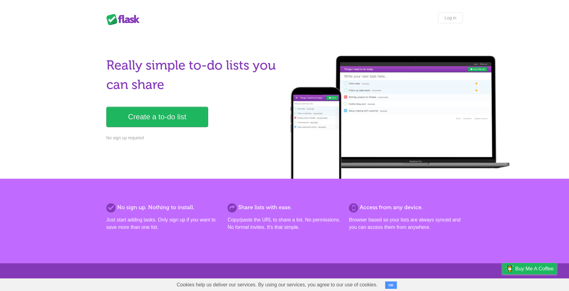  I want to click on h2: No sign up. Nothing to install., so click(163, 207).